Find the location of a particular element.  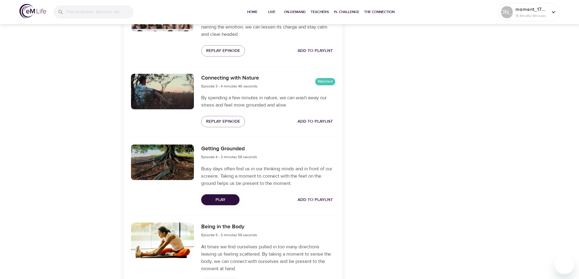

span: Episode 3 - 4 minutes 46 seconds is located at coordinates (229, 86).